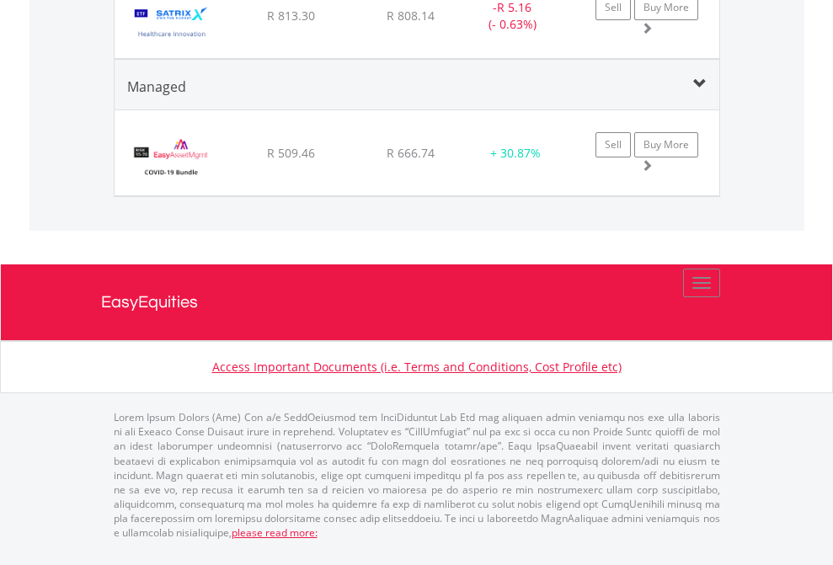 The height and width of the screenshot is (565, 833). I want to click on img: EMPBundle_COVID19.png, so click(171, 161).